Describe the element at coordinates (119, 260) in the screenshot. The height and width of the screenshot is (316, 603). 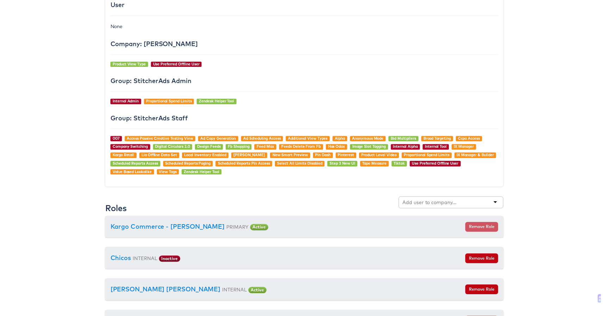
I see `a: Chicos` at that location.